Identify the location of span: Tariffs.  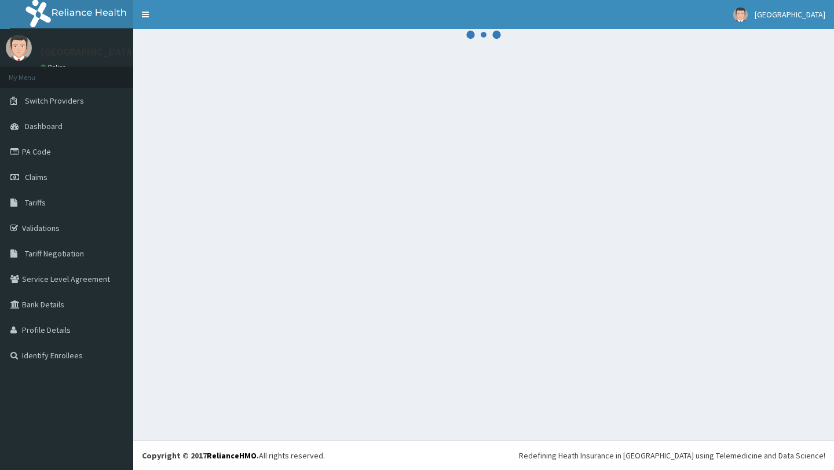
(35, 203).